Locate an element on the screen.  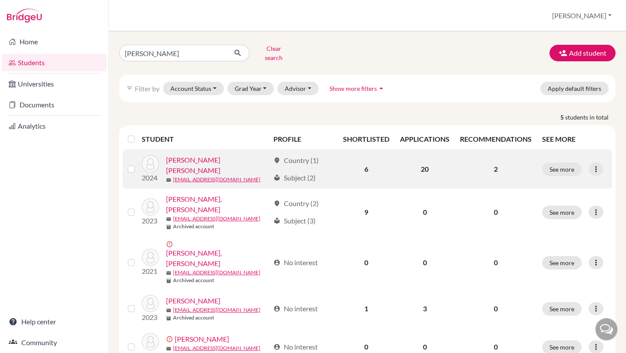
a: Students is located at coordinates (54, 63).